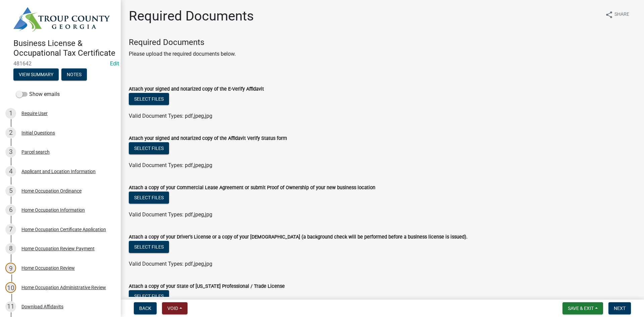 This screenshot has width=644, height=317. Describe the element at coordinates (11, 133) in the screenshot. I see `div: 2` at that location.